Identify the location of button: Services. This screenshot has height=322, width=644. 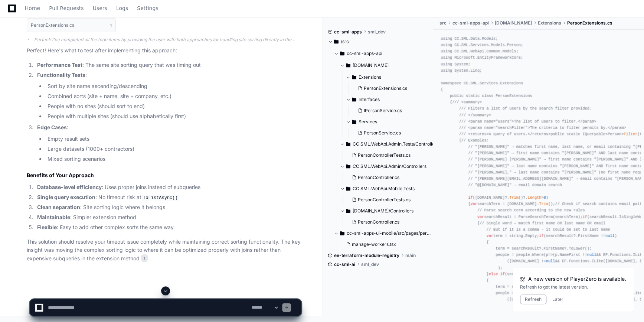
(393, 122).